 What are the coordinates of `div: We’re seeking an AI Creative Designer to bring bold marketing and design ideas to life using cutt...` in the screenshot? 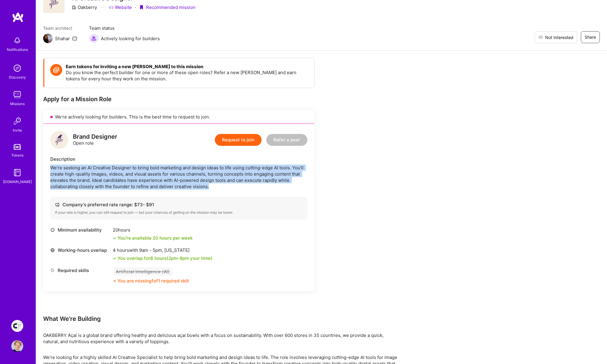 It's located at (179, 177).